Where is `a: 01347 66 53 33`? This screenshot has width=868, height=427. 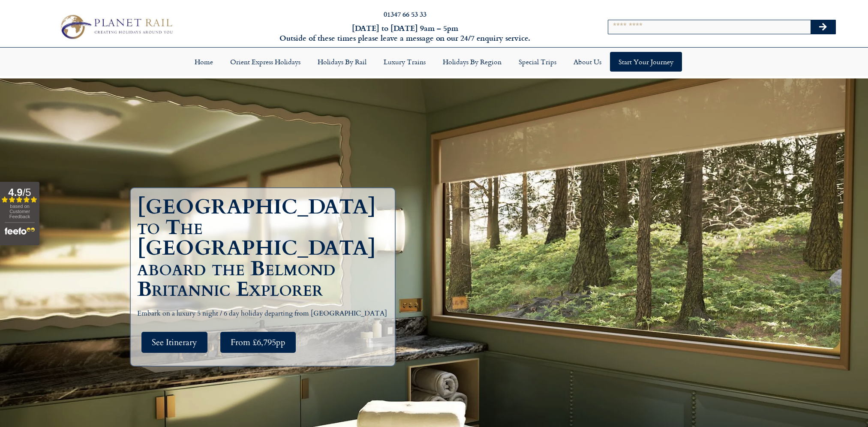
a: 01347 66 53 33 is located at coordinates (405, 14).